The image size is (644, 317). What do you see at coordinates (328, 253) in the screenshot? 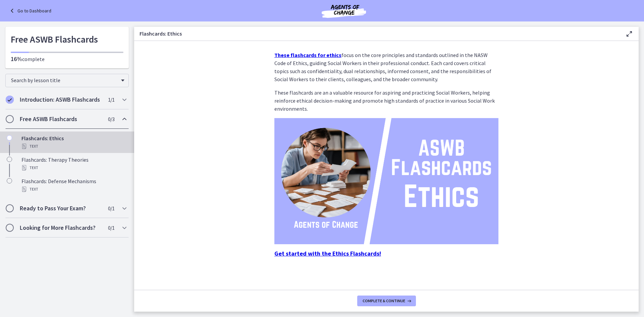
I see `strong: Get started with the Ethics Flashcards!` at bounding box center [328, 253].